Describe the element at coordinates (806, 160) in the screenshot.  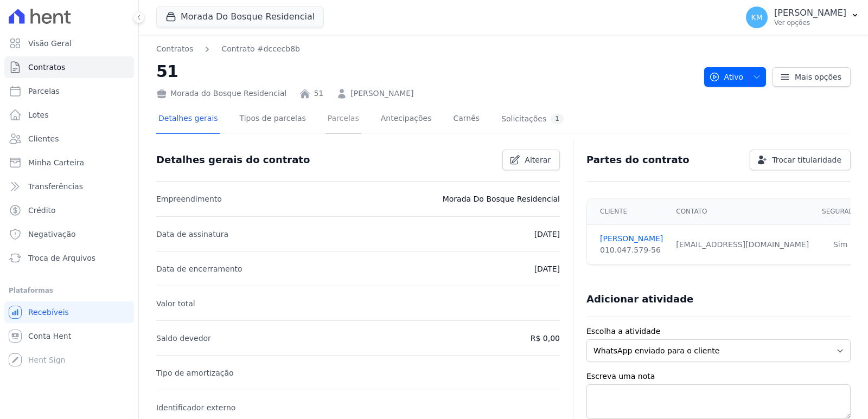
I see `span: Trocar titularidade` at that location.